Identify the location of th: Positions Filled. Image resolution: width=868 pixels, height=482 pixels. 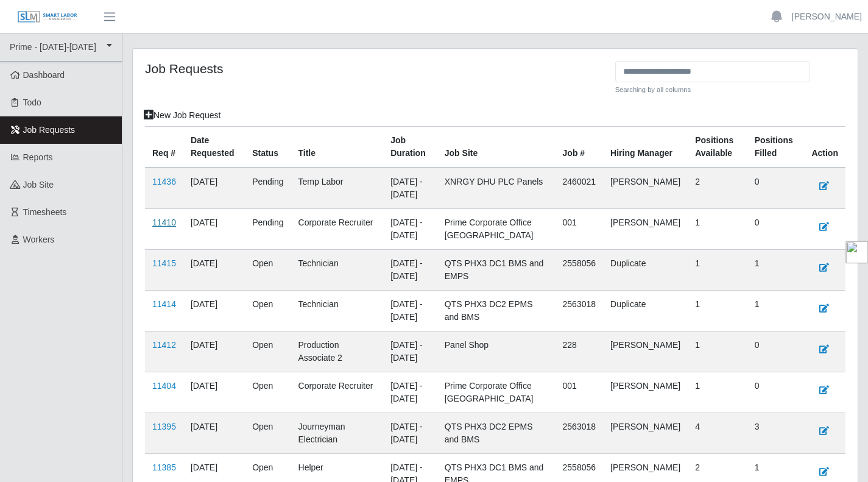
(776, 147).